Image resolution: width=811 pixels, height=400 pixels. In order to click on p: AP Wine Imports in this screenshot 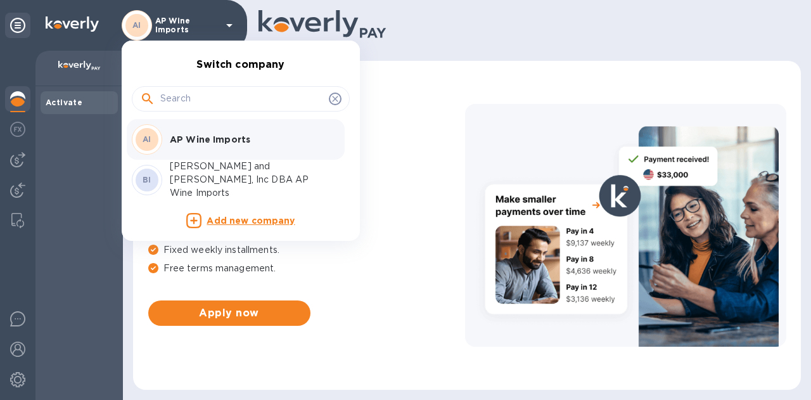, I will do `click(250, 139)`.